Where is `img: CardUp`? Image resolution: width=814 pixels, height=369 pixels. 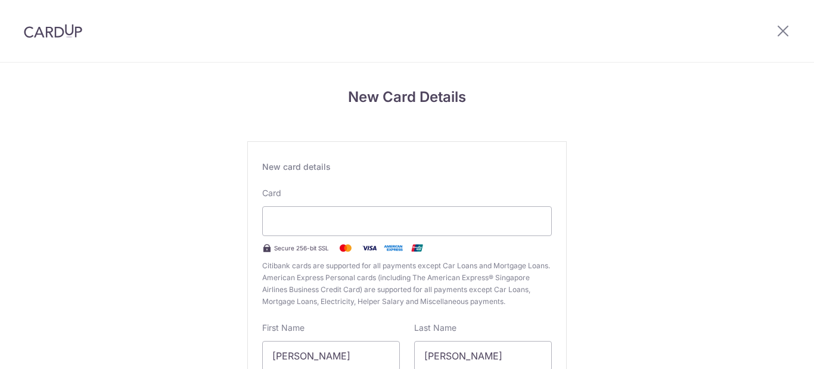
img: CardUp is located at coordinates (53, 31).